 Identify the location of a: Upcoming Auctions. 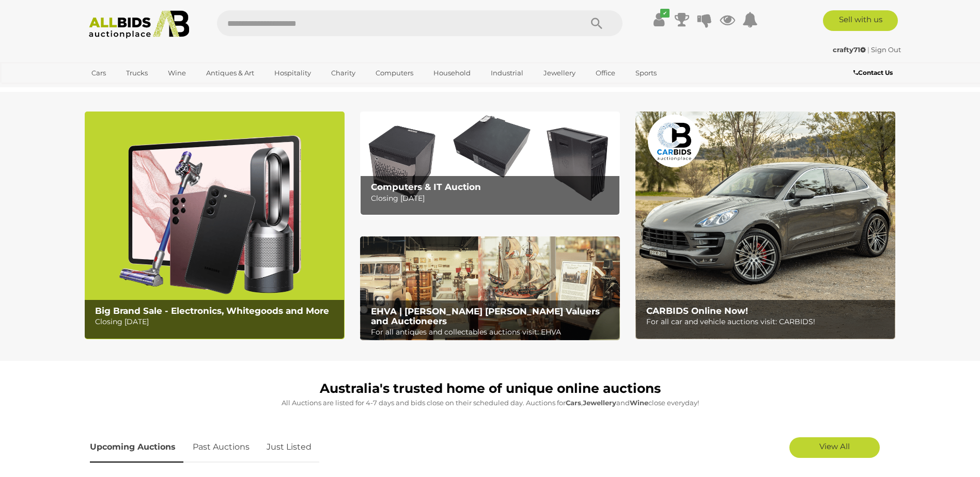
(137, 448).